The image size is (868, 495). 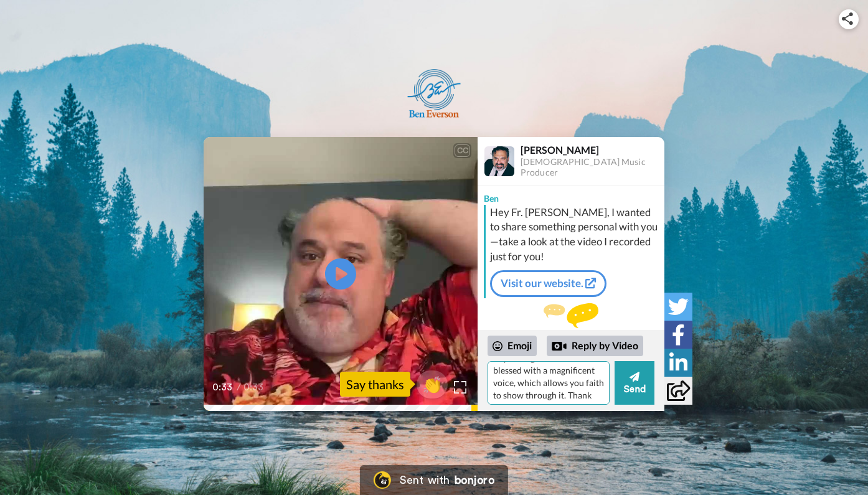 I want to click on button: Send, so click(x=634, y=383).